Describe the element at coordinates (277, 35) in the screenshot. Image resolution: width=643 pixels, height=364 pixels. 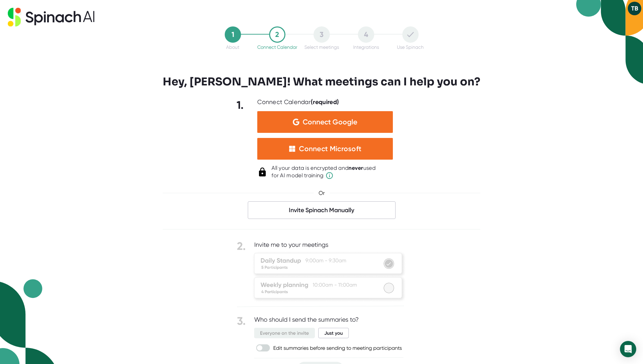
I see `div: 2` at that location.